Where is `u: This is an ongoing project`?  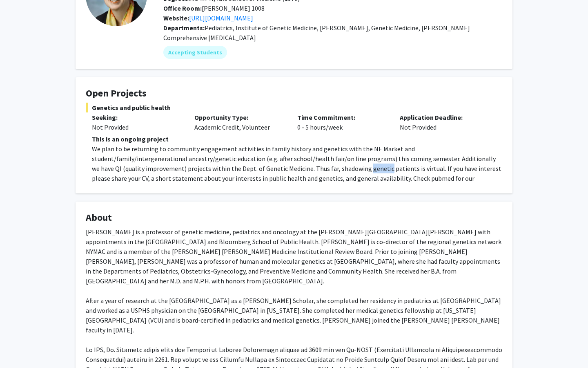 u: This is an ongoing project is located at coordinates (130, 139).